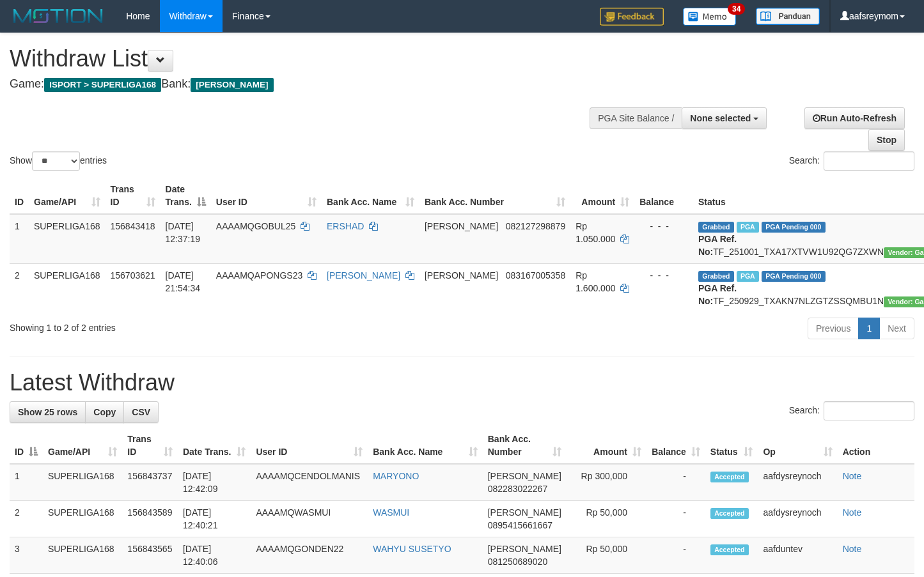  Describe the element at coordinates (854, 119) in the screenshot. I see `a: Run Auto-Refresh` at that location.